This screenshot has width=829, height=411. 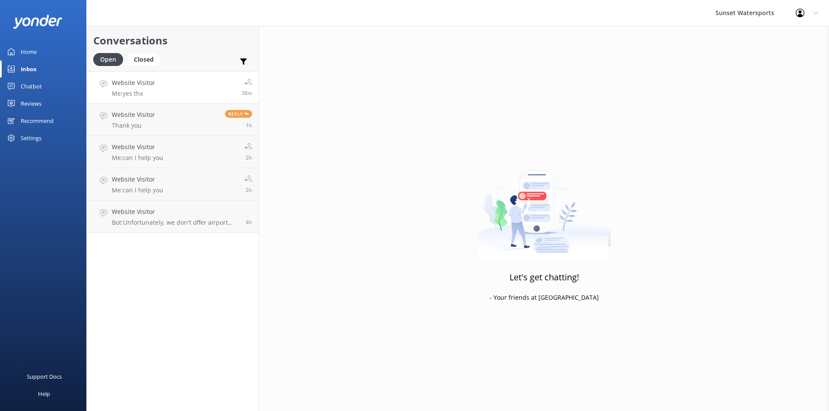 I want to click on h2: Conversations, so click(x=173, y=41).